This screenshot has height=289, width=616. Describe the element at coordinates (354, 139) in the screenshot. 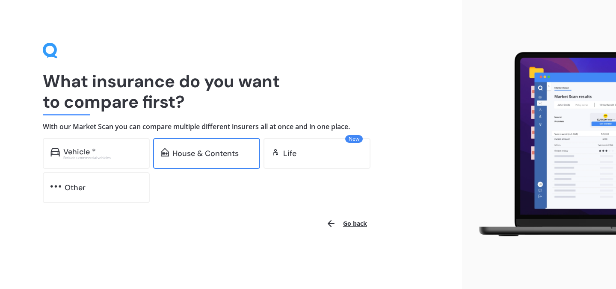

I see `span: New` at that location.